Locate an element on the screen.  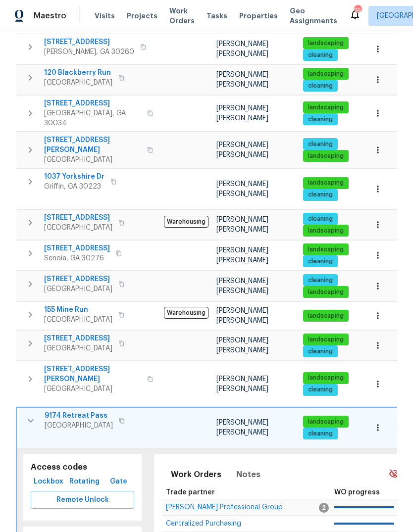
span: Properties is located at coordinates (258, 16).